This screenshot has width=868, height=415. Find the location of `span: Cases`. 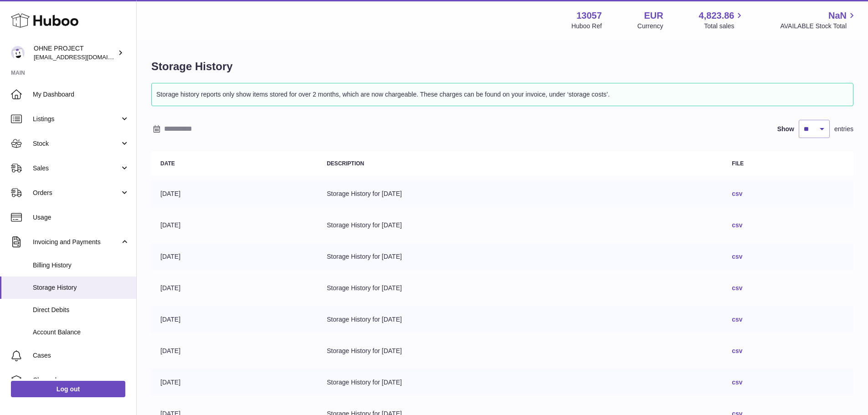

span: Cases is located at coordinates (81, 355).